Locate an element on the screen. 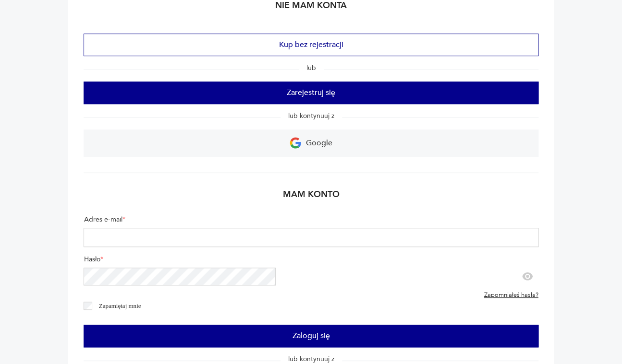  img: Ikona Google is located at coordinates (296, 143).